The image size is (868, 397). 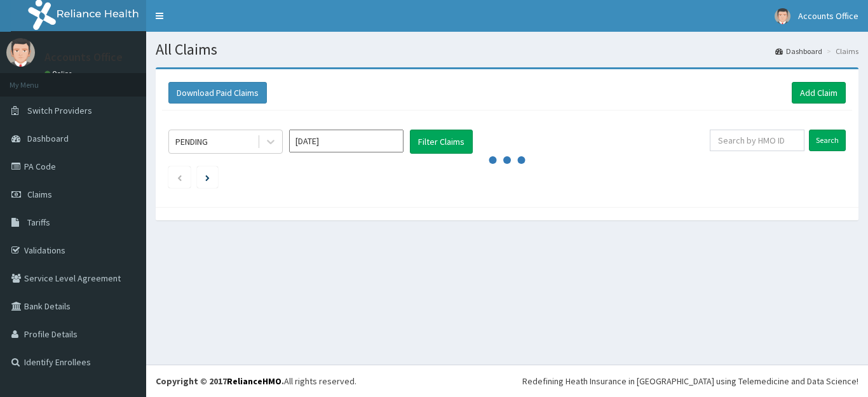 I want to click on button: Filter Claims, so click(x=441, y=142).